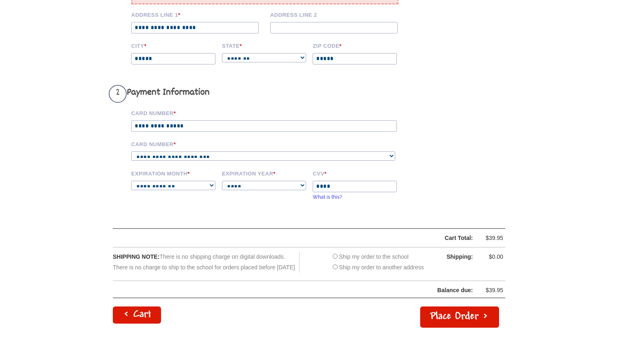 The height and width of the screenshot is (364, 618). Describe the element at coordinates (198, 15) in the screenshot. I see `label: Address Line 1` at that location.